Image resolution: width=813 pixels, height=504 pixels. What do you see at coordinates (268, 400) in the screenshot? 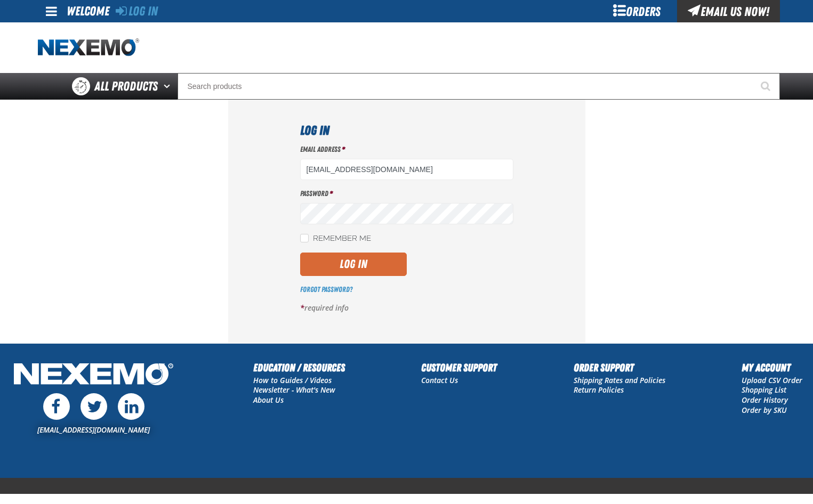
I see `a: About Us` at bounding box center [268, 400].